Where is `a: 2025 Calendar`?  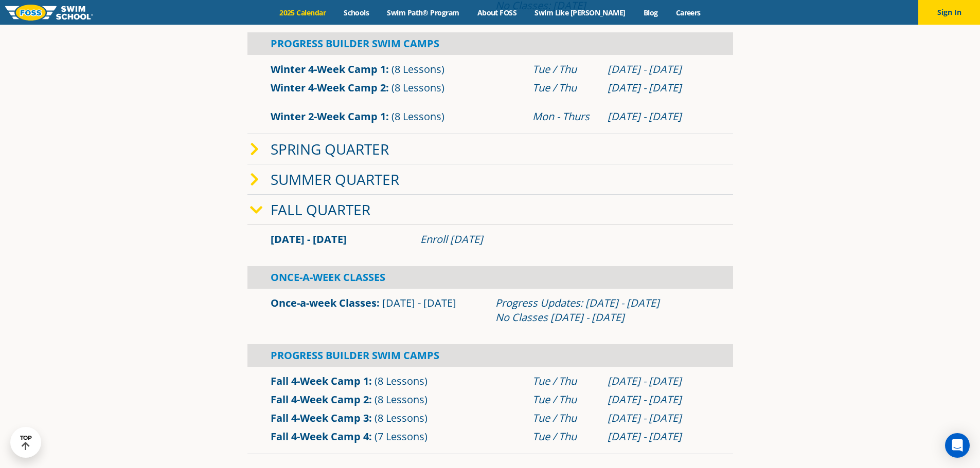
a: 2025 Calendar is located at coordinates (302, 12).